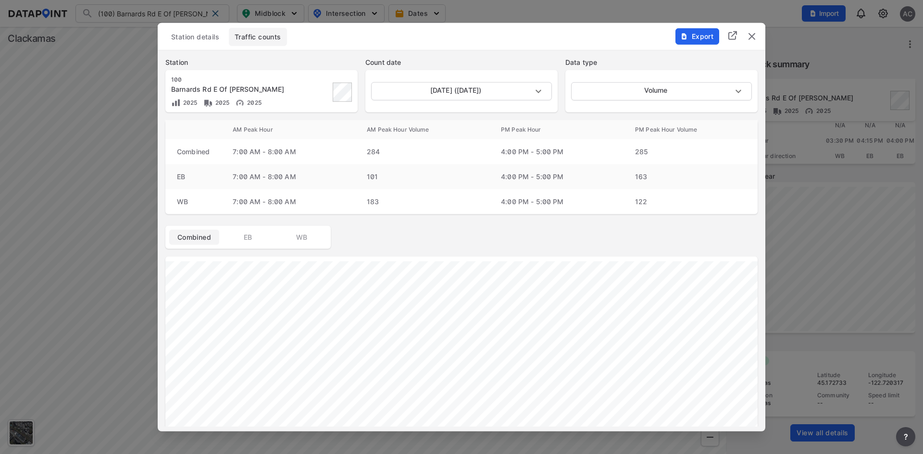 This screenshot has width=923, height=454. What do you see at coordinates (752, 36) in the screenshot?
I see `button: delete` at bounding box center [752, 36].